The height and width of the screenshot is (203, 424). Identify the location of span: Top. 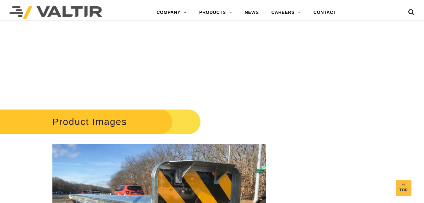
(404, 190).